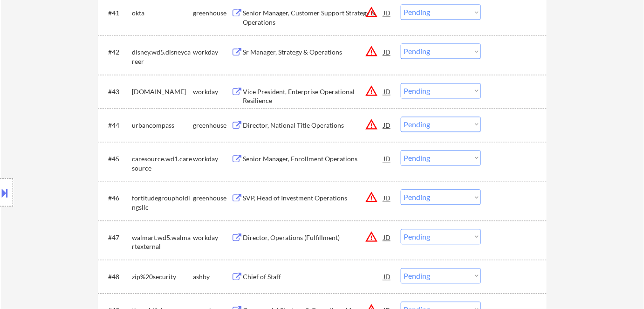 This screenshot has width=644, height=309. I want to click on div: okta, so click(163, 13).